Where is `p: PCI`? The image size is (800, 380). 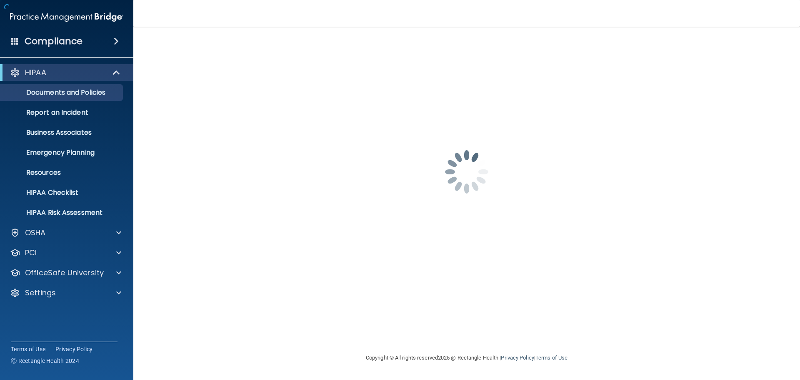
p: PCI is located at coordinates (31, 252).